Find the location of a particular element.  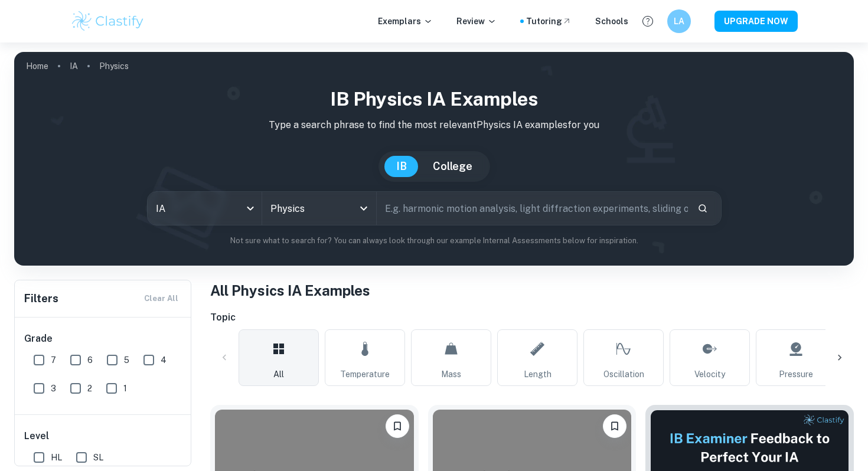

p: Physics is located at coordinates (114, 66).